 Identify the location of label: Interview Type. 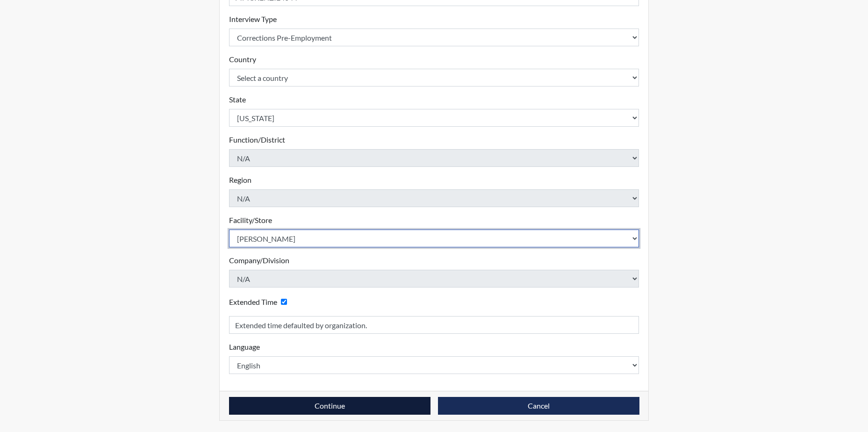
(253, 20).